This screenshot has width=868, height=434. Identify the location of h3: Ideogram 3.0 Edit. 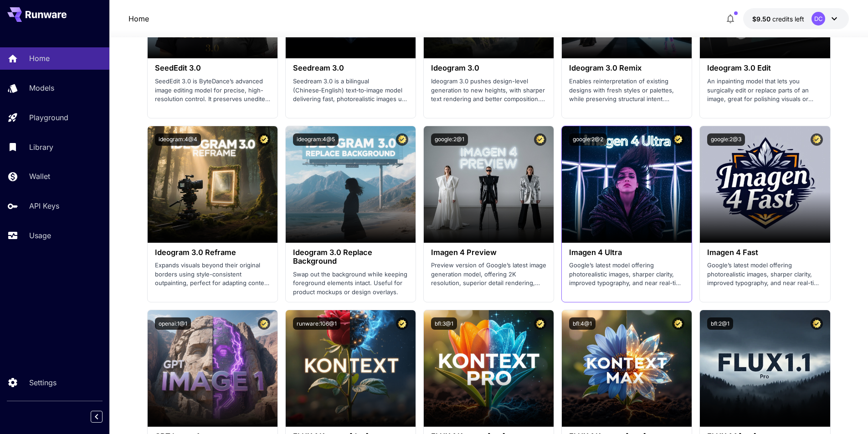
(765, 68).